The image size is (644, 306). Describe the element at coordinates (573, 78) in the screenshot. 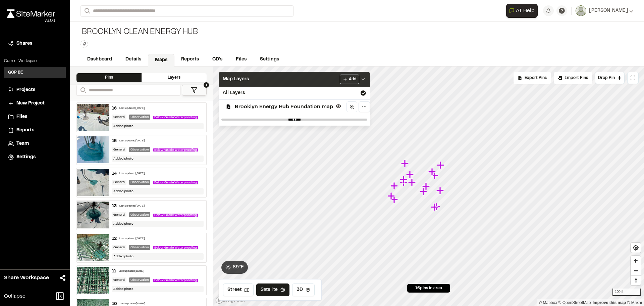

I see `div: Import Pins into your project` at that location.